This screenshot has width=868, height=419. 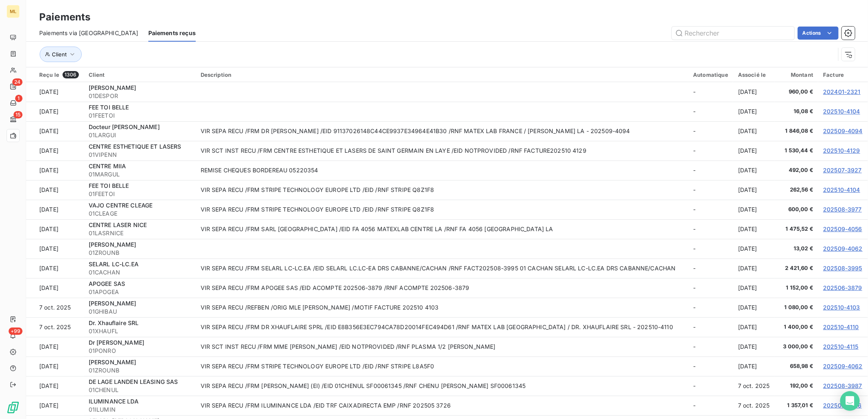 What do you see at coordinates (442, 405) in the screenshot?
I see `td: VIR SEPA RECU /FRM ILUMINANCE LDA /EID TRF CAIXADIRECTA EMP /RNF 202505 3726` at bounding box center [442, 405].